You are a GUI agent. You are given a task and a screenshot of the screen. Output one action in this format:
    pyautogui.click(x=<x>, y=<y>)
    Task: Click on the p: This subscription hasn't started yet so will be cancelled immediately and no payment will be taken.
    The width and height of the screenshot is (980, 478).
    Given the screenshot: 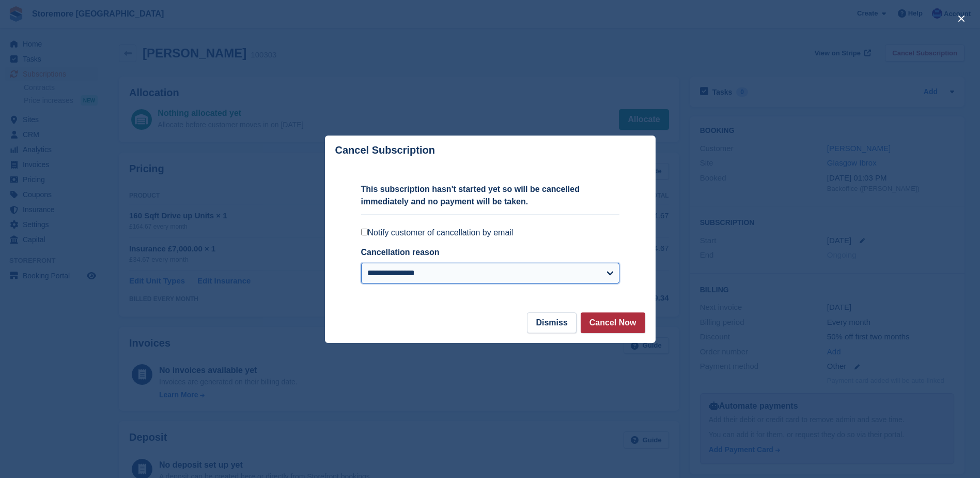 What is the action you would take?
    pyautogui.click(x=490, y=196)
    